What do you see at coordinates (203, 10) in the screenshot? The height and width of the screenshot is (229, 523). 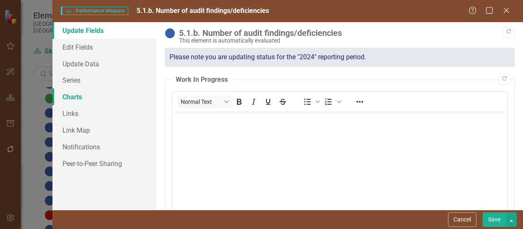 I see `span: 5.1.b. Number of audit findings/deficiencies` at bounding box center [203, 10].